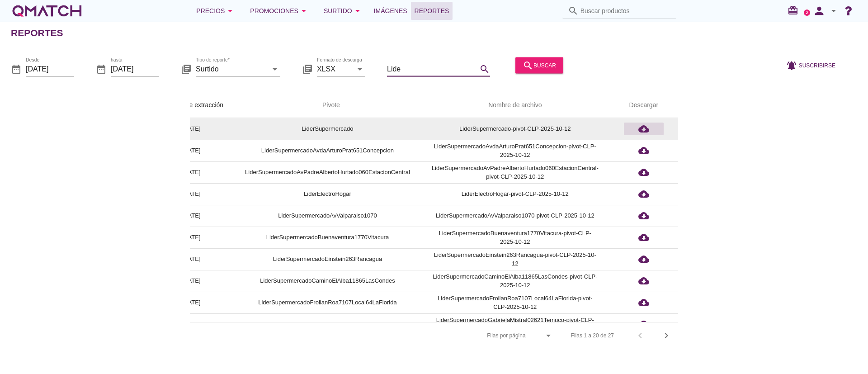 This screenshot has width=868, height=374. I want to click on button: Promociones, so click(280, 11).